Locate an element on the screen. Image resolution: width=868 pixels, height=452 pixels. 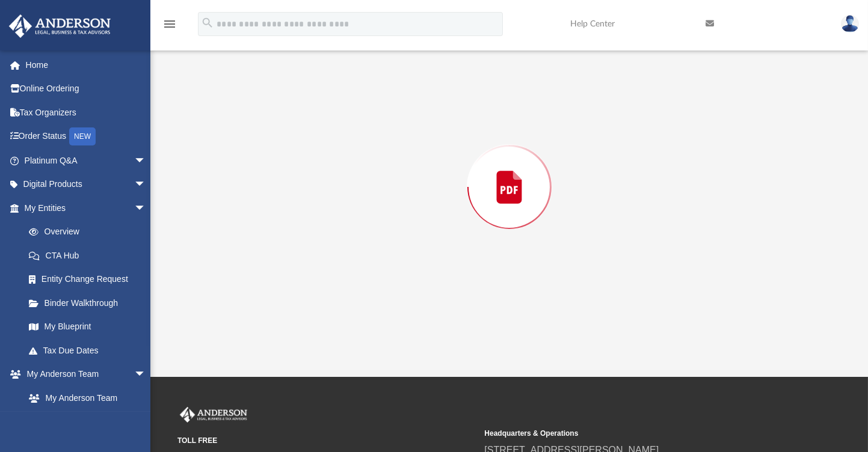
a: Tax Due Dates is located at coordinates (90, 350).